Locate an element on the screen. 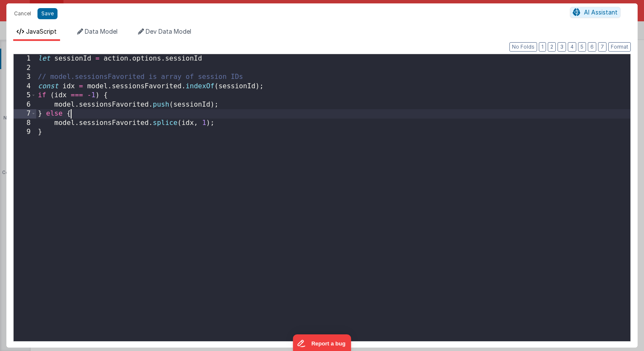  button: 2 is located at coordinates (552, 47).